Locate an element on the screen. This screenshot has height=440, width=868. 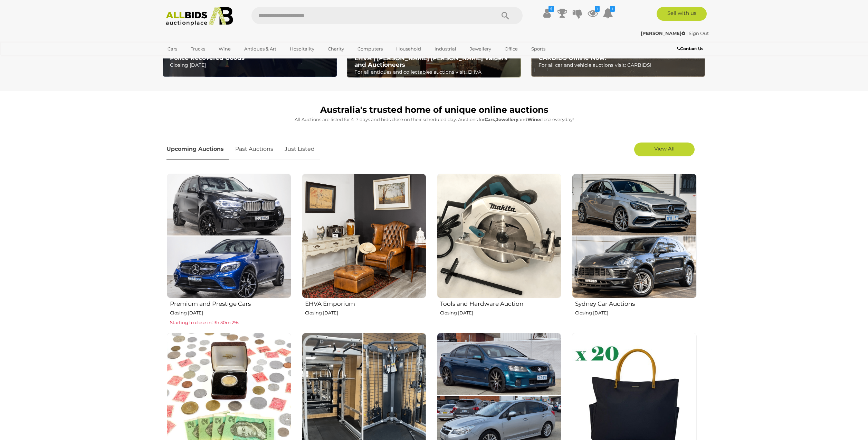
a: Industrial is located at coordinates (445, 49).